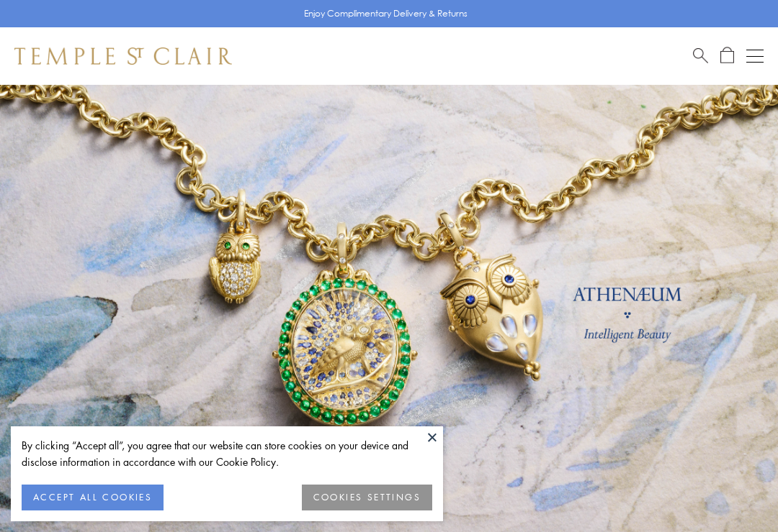  I want to click on a: Open Shopping Bag, so click(727, 55).